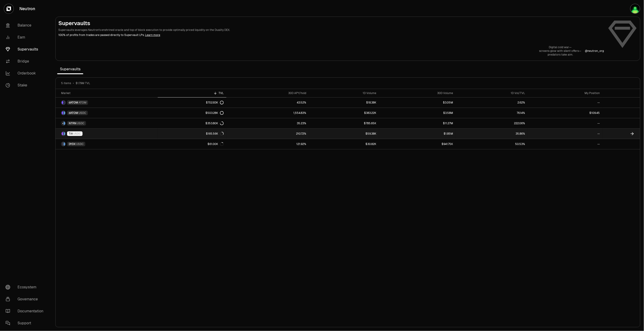 Image resolution: width=644 pixels, height=331 pixels. I want to click on a: $503.28K, so click(192, 113).